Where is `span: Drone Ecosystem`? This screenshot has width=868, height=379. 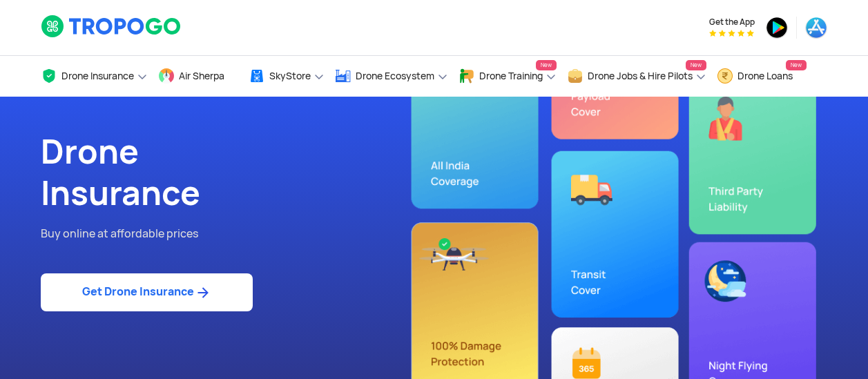
span: Drone Ecosystem is located at coordinates (395, 76).